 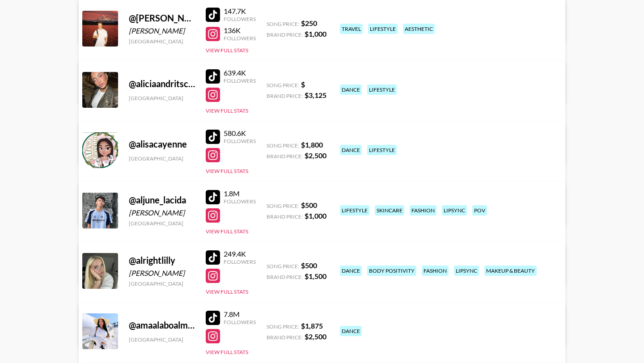 I want to click on div: 147.7K, so click(x=240, y=11).